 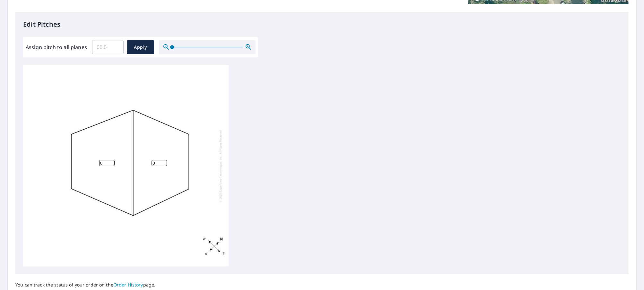 I want to click on a: Order History, so click(x=128, y=284).